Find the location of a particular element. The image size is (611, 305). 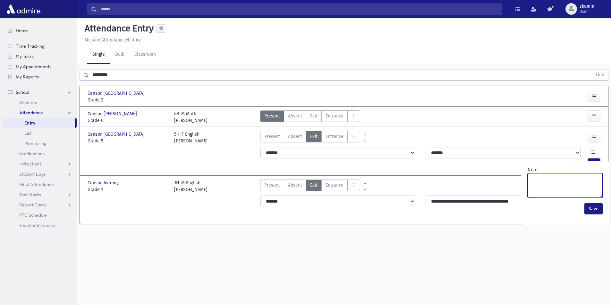

button: Find is located at coordinates (599, 75).